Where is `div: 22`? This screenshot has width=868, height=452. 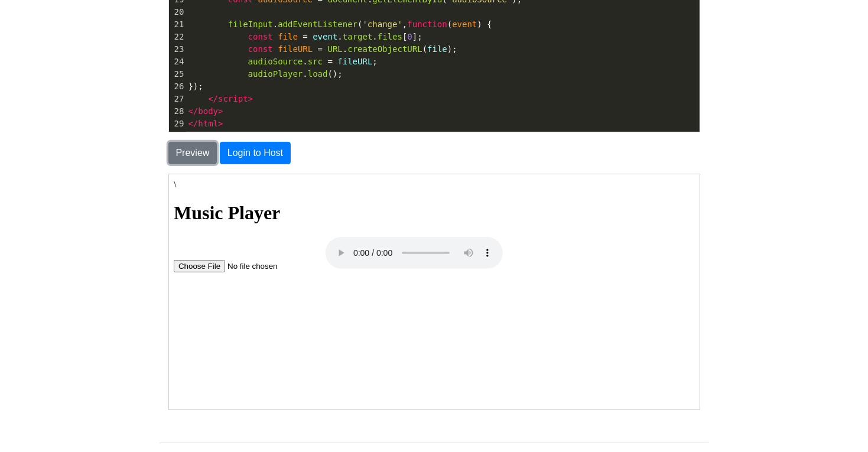
div: 22 is located at coordinates (177, 36).